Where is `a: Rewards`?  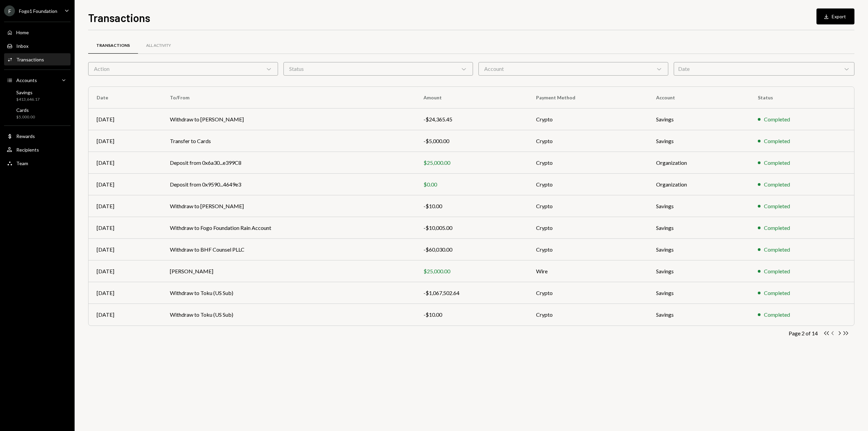
a: Rewards is located at coordinates (37, 136).